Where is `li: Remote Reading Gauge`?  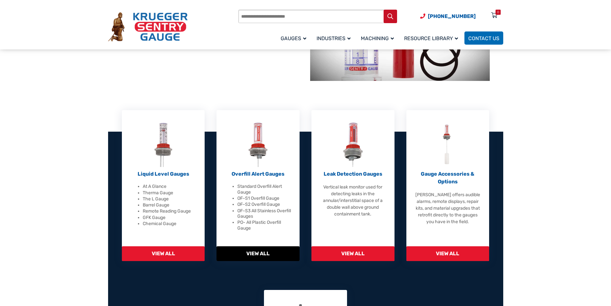
li: Remote Reading Gauge is located at coordinates (170, 211).